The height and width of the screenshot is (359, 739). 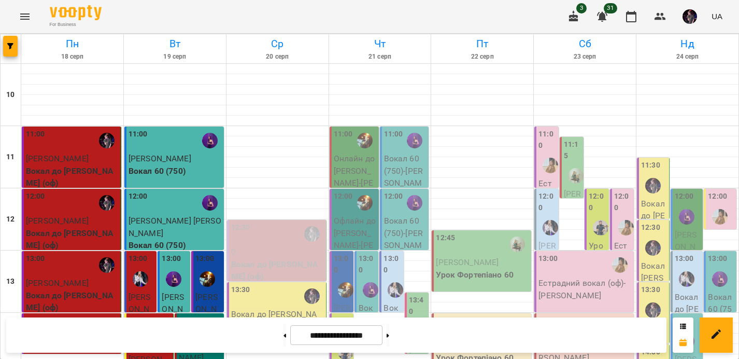 What do you see at coordinates (482, 57) in the screenshot?
I see `h6: 22 серп` at bounding box center [482, 57].